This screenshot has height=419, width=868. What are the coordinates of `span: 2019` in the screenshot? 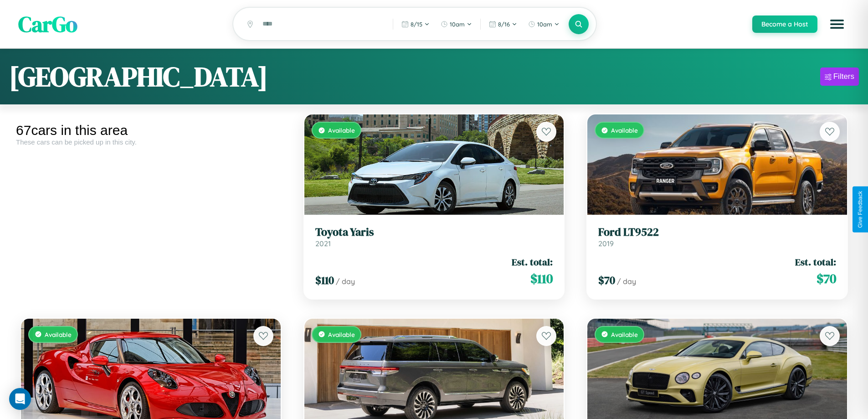 It's located at (606, 243).